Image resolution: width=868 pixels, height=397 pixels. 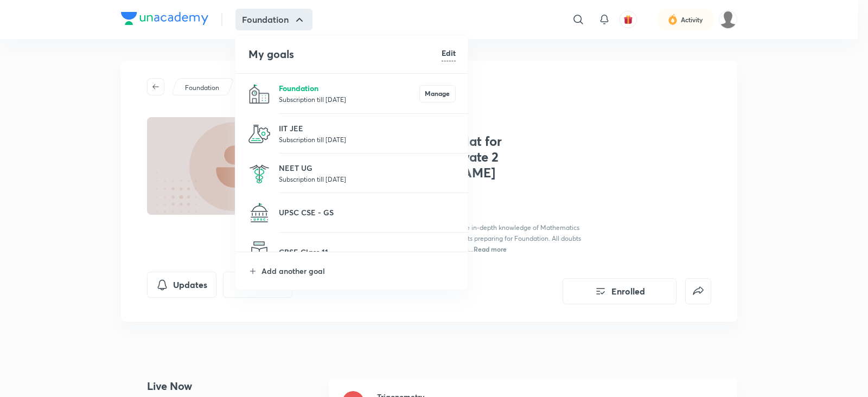 What do you see at coordinates (259, 174) in the screenshot?
I see `img: NEET UG` at bounding box center [259, 174].